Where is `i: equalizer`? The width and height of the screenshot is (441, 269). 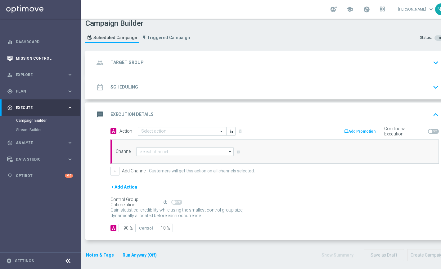
i: equalizer is located at coordinates (10, 42).